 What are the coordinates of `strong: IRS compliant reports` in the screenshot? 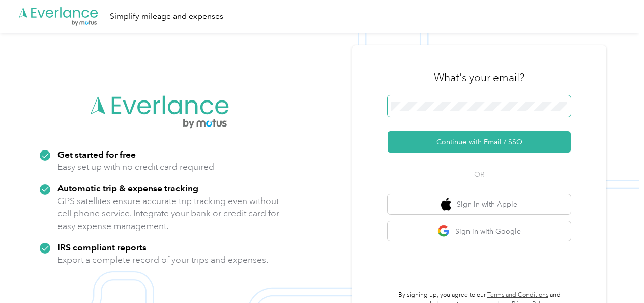 It's located at (102, 247).